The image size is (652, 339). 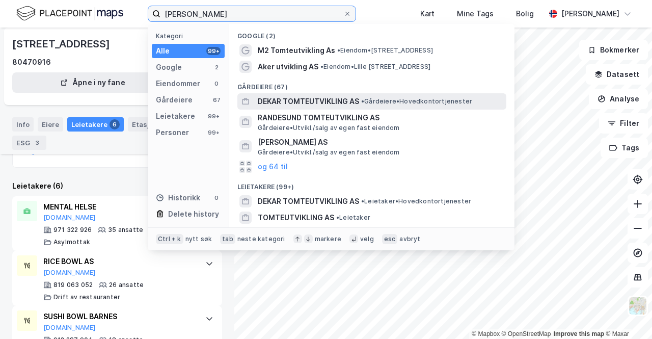 What do you see at coordinates (288, 67) in the screenshot?
I see `span: Aker utvikling AS` at bounding box center [288, 67].